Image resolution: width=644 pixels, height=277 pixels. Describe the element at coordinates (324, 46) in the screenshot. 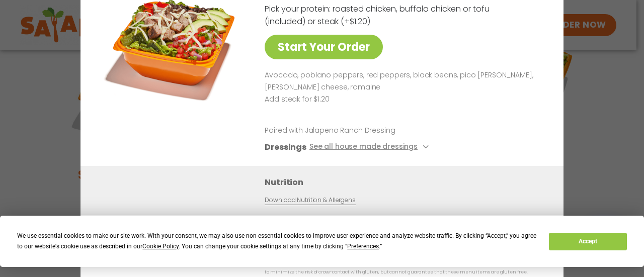

I see `a: Start Your Order` at that location.